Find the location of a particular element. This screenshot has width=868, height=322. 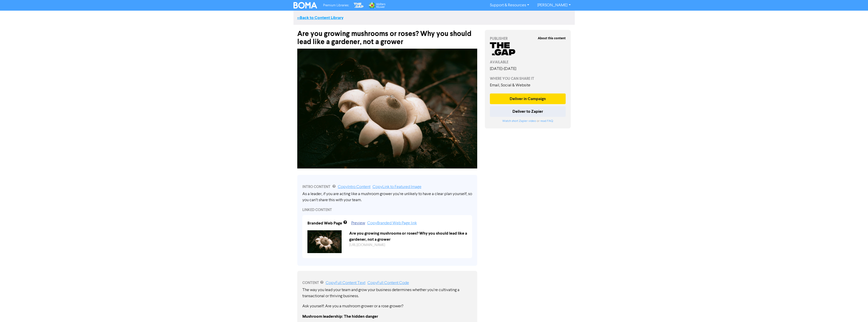

span: Premium Libraries: is located at coordinates (336, 5).